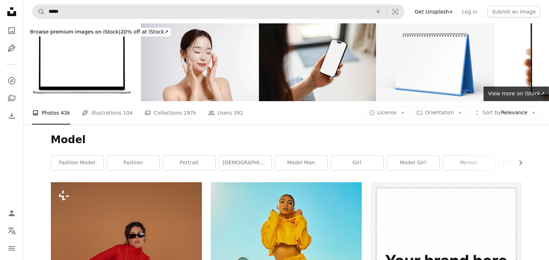  What do you see at coordinates (491, 113) in the screenshot?
I see `span: Sort by` at bounding box center [491, 113].